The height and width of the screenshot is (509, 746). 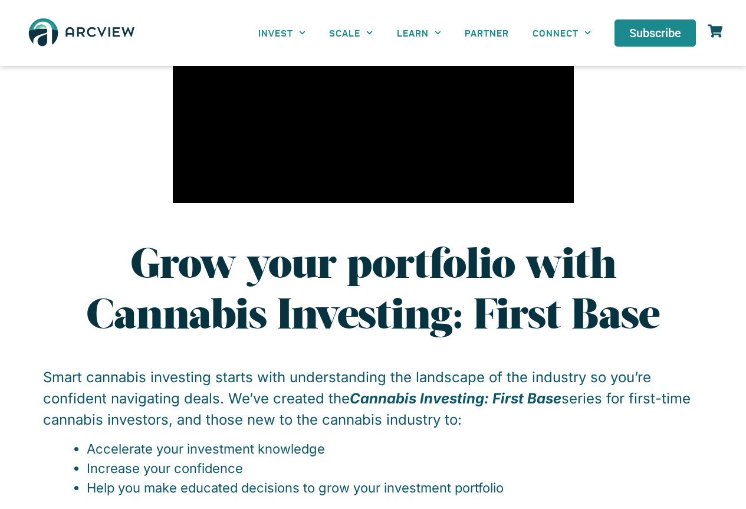 I want to click on a: INVEST, so click(x=282, y=32).